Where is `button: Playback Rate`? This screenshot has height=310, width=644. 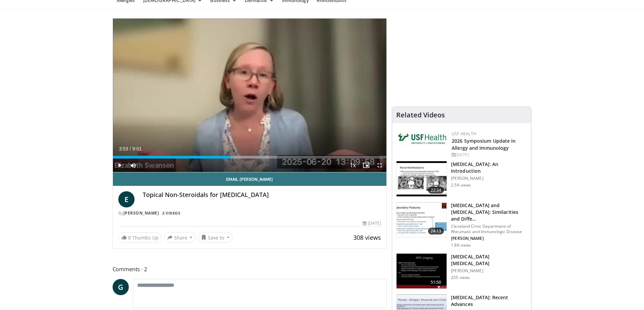
button: Playback Rate is located at coordinates (352, 166).